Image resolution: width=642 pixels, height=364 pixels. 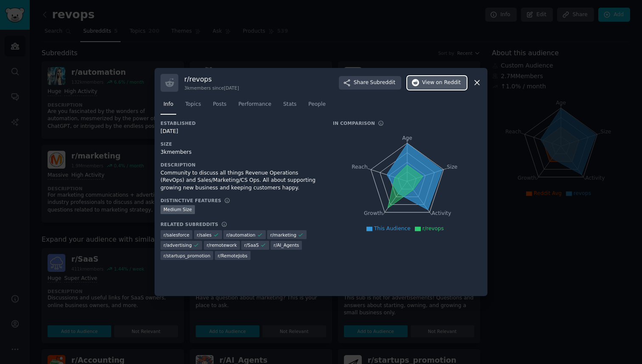 I want to click on a: Topics, so click(x=193, y=106).